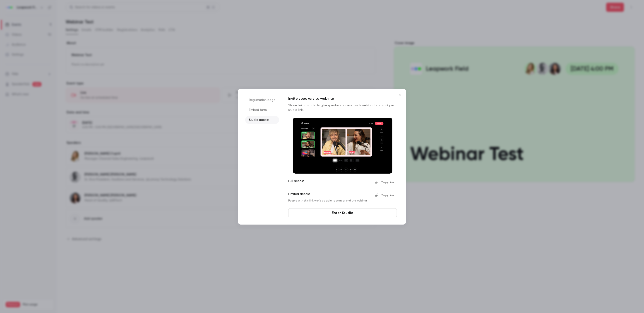 The height and width of the screenshot is (313, 644). What do you see at coordinates (329, 201) in the screenshot?
I see `p: People with this link won't be able to start or end the webinar` at bounding box center [329, 201].